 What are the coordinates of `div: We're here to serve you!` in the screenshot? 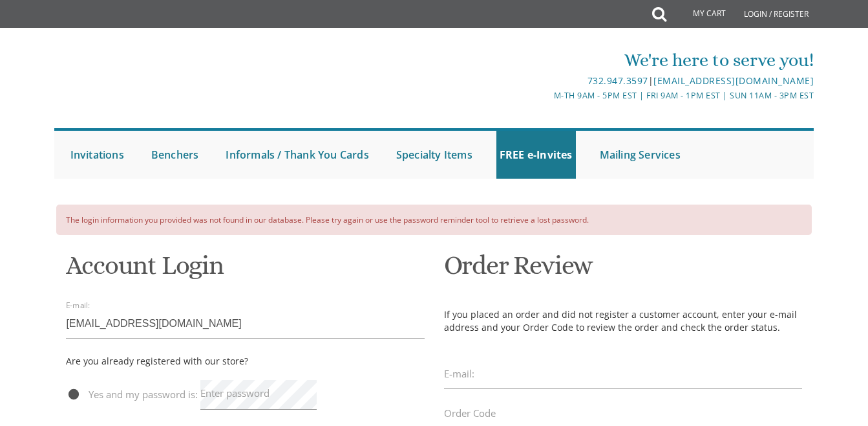 It's located at (561, 60).